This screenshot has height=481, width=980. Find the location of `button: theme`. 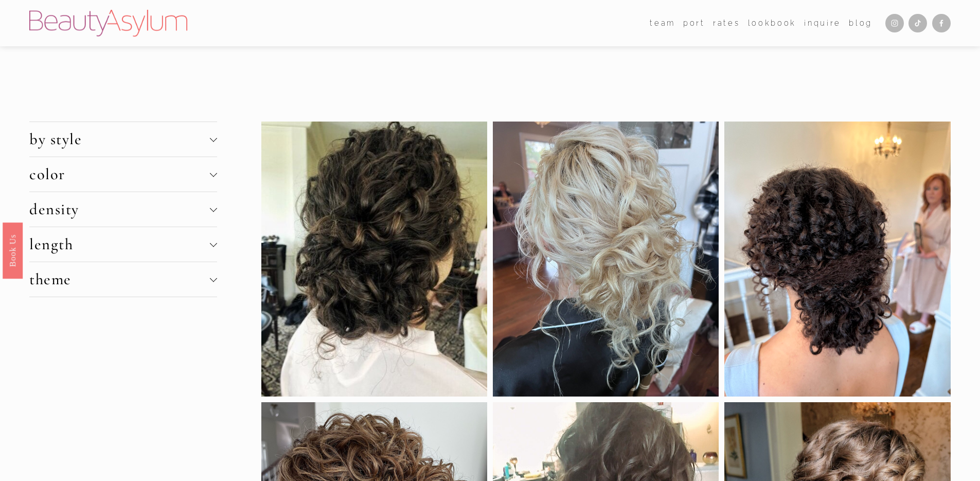

button: theme is located at coordinates (123, 279).